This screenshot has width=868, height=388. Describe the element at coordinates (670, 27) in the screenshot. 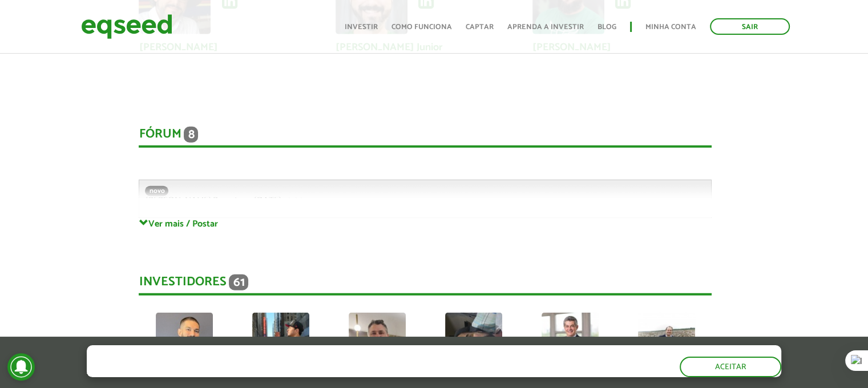

I see `a: Minha conta` at that location.